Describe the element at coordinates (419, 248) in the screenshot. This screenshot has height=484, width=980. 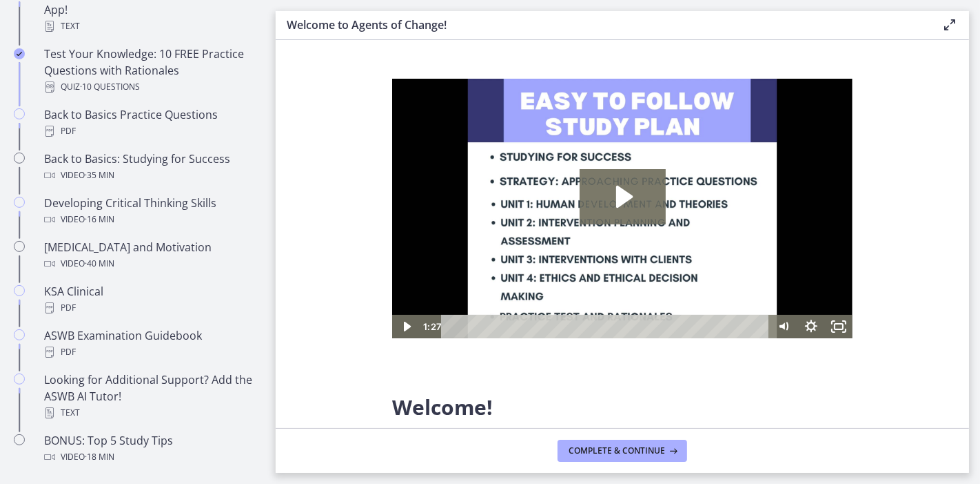
I see `button: Show settings menu` at that location.